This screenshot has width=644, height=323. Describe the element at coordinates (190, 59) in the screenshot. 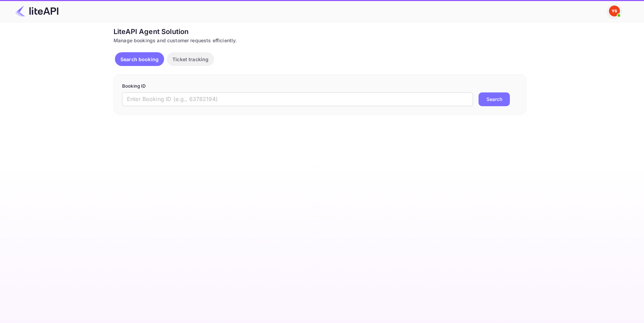

I see `p: Ticket tracking` at that location.